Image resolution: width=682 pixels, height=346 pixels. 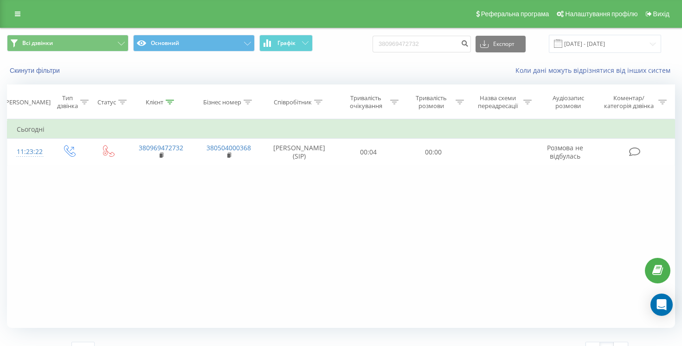 I want to click on a: Коли дані можуть відрізнятися вiд інших систем, so click(x=595, y=70).